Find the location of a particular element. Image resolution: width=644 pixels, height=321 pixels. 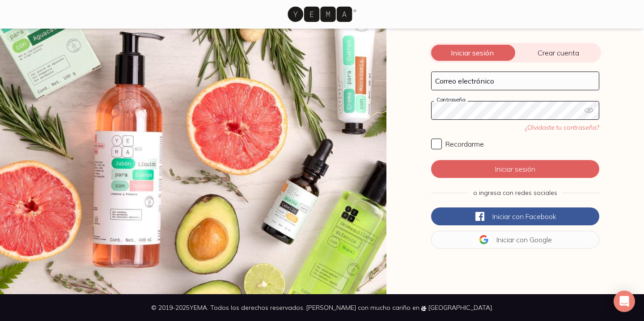

button: Iniciar conFacebook is located at coordinates (515, 216).